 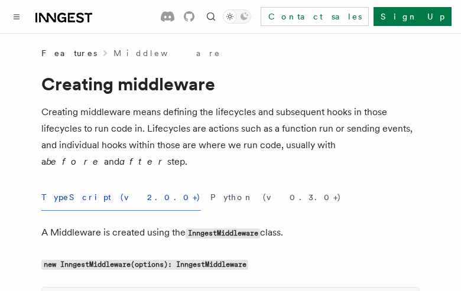 What do you see at coordinates (69, 53) in the screenshot?
I see `span: Features` at bounding box center [69, 53].